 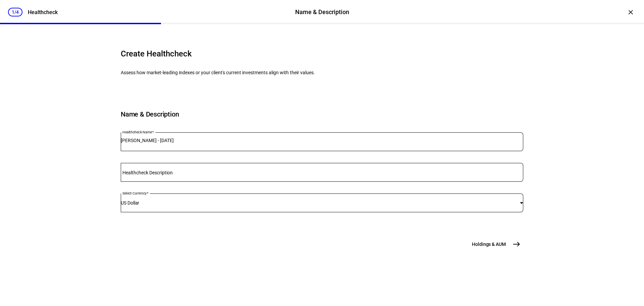 I want to click on p: Assess how market-leading indexes or your client's current investments align with their values., so click(x=221, y=73).